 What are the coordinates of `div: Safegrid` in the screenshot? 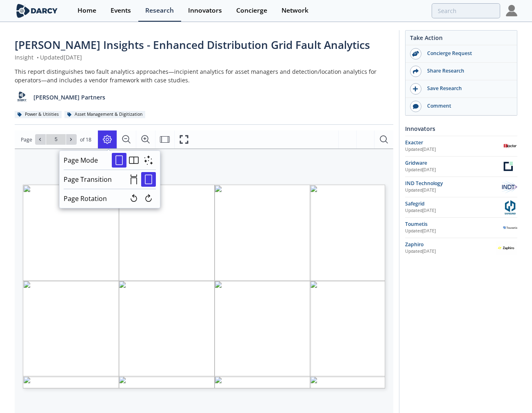 It's located at (454, 204).